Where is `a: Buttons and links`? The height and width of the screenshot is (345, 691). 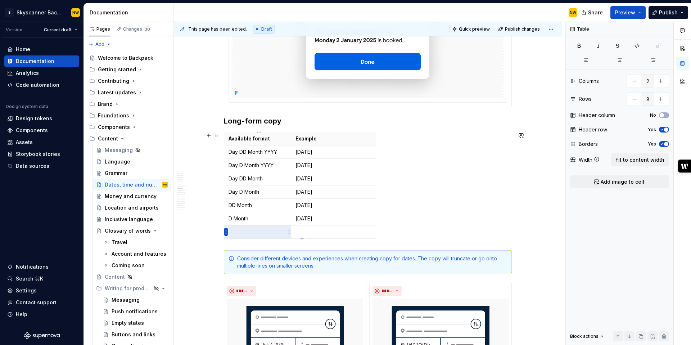 a: Buttons and links is located at coordinates (135, 334).